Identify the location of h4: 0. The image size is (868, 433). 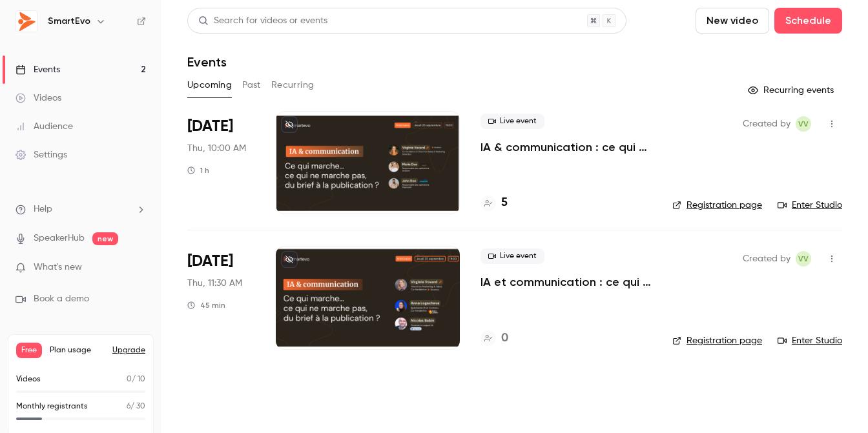
(504, 338).